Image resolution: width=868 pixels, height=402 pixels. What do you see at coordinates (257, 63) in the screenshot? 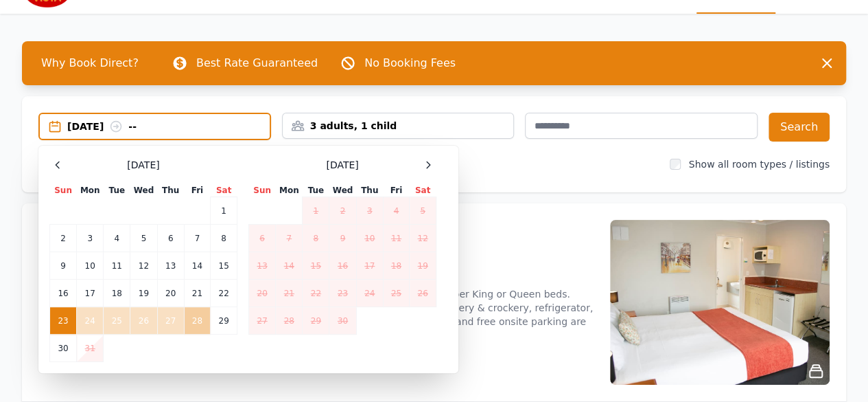
I see `p: Best Rate Guaranteed` at bounding box center [257, 63].